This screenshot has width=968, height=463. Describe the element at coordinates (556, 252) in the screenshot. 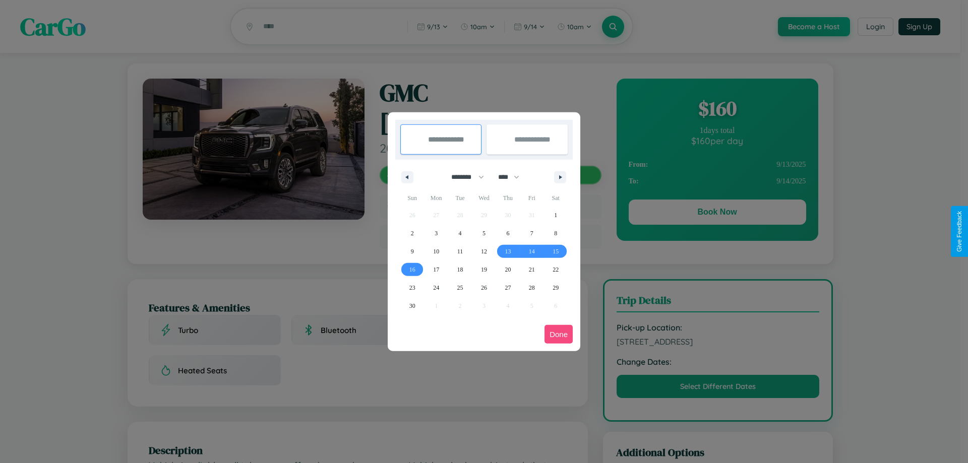

I see `span: 15` at that location.